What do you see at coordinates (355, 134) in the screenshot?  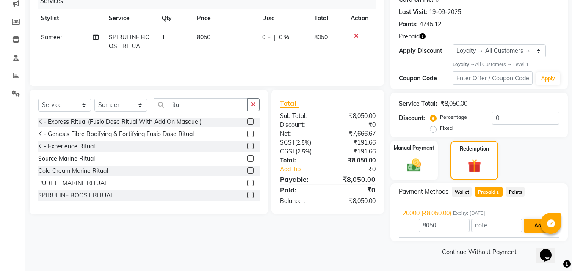 I see `div: ₹7,666.67` at bounding box center [355, 134].